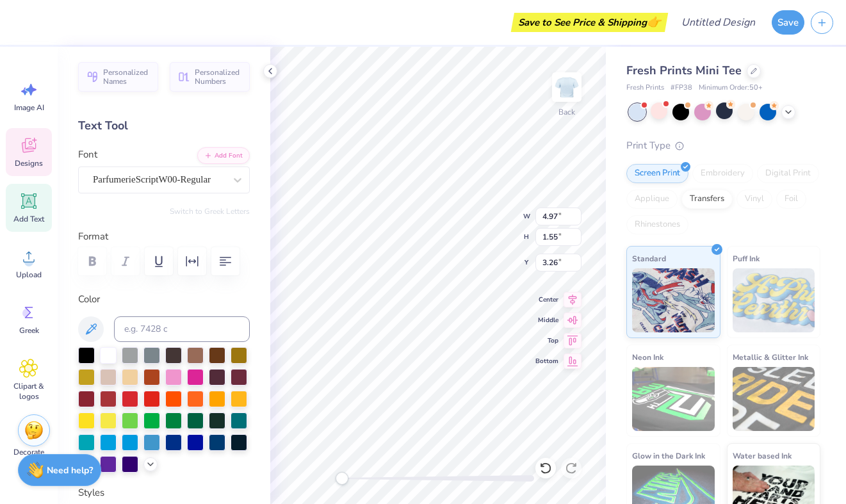  What do you see at coordinates (647, 356) in the screenshot?
I see `span: Neon Ink` at bounding box center [647, 356].